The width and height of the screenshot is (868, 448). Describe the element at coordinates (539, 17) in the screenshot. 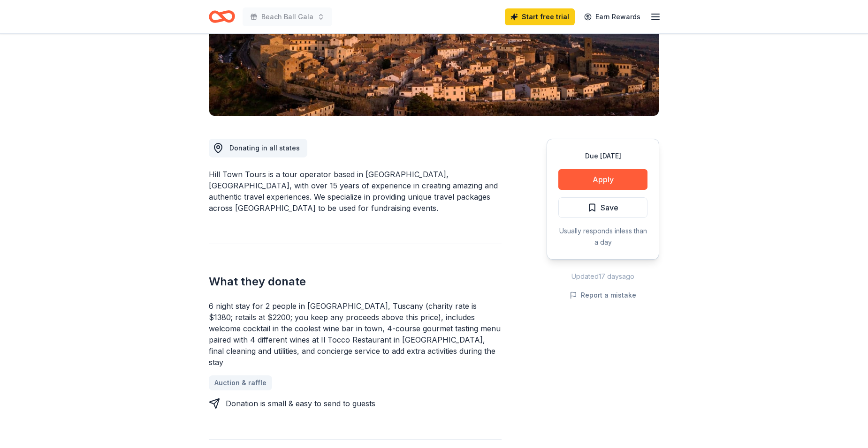

I see `a: Start free trial` at that location.